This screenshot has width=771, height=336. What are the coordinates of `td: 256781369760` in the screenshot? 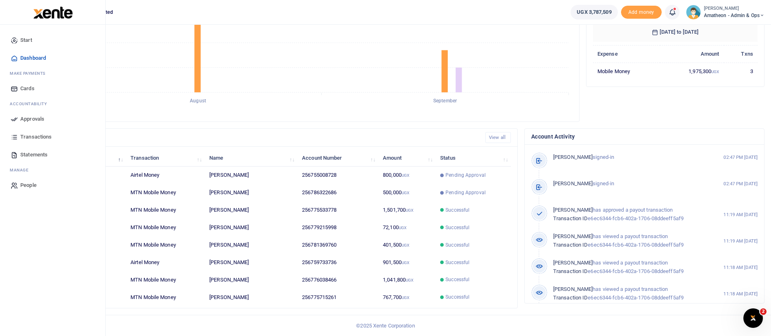 It's located at (338, 245).